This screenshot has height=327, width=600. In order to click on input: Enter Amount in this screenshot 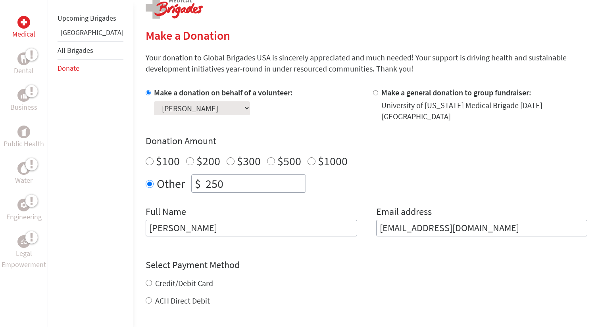, I will do `click(255, 183)`.